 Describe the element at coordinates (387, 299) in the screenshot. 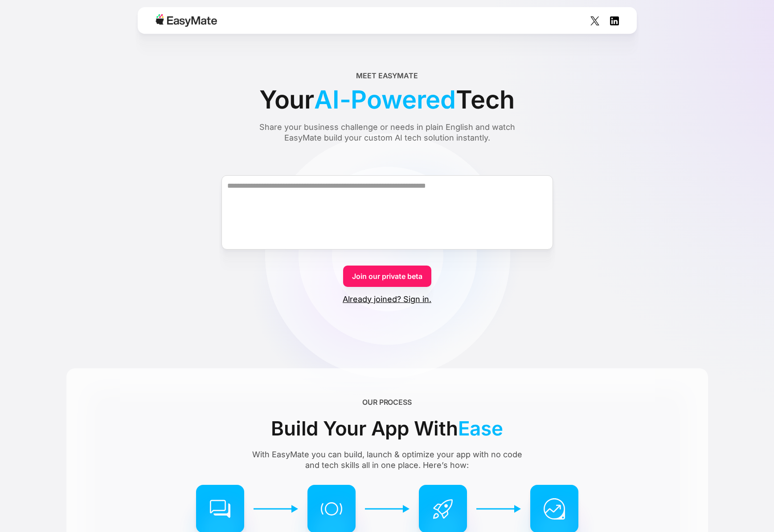

I see `a: Already joined? Sign in.` at that location.